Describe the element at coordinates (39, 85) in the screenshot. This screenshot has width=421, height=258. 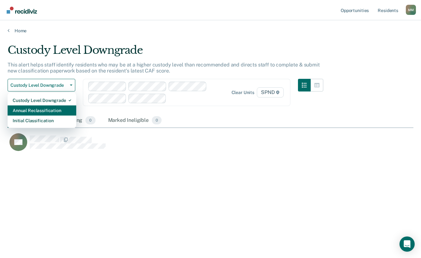
I see `span: Custody Level Downgrade` at that location.